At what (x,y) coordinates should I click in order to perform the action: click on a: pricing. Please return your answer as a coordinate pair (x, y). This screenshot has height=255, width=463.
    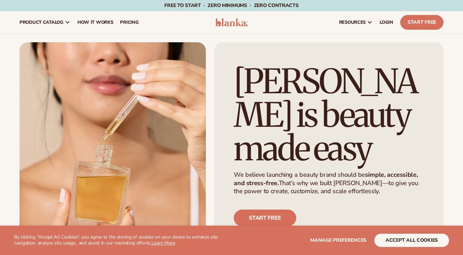
    Looking at the image, I should click on (129, 22).